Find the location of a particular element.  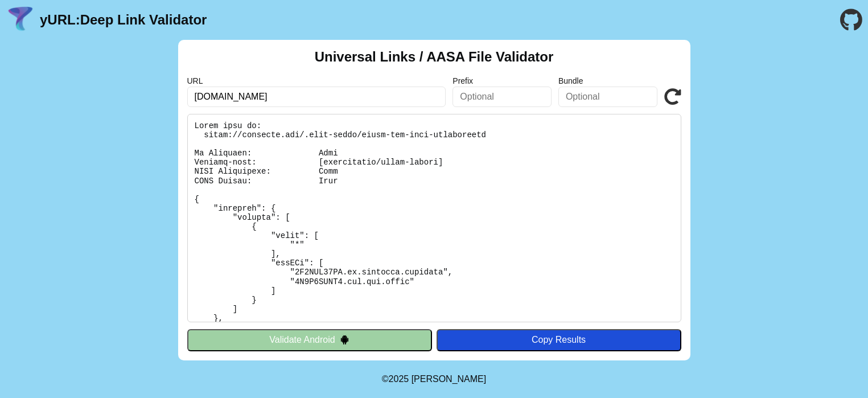

span: 2025 is located at coordinates (399, 378).